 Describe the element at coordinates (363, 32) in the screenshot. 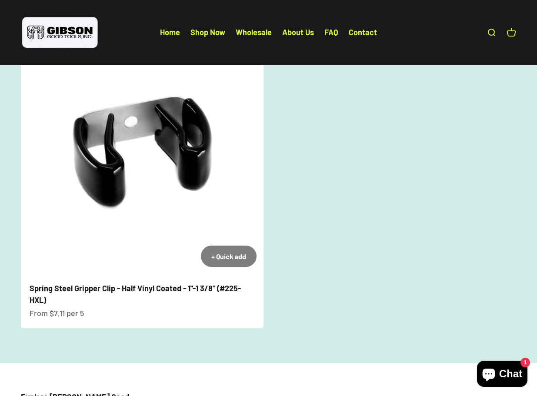

I see `a: Contact` at that location.